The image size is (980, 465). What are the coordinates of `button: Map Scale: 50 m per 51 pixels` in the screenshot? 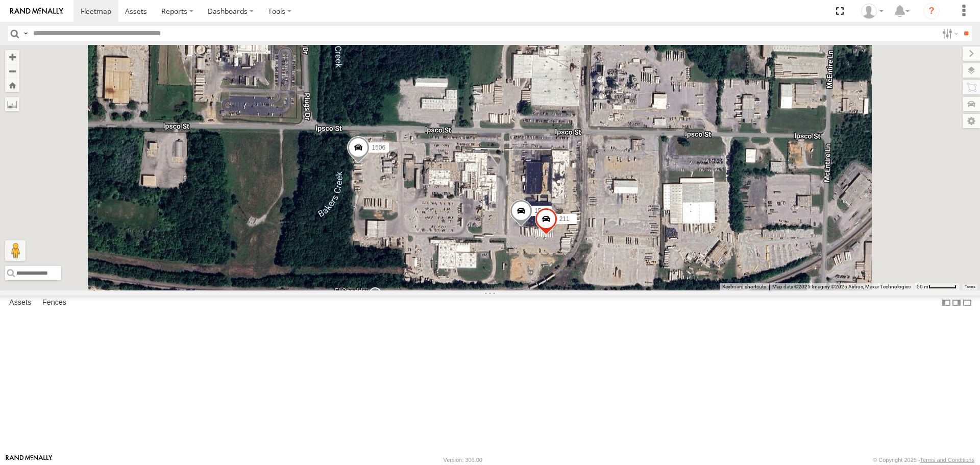 It's located at (936, 287).